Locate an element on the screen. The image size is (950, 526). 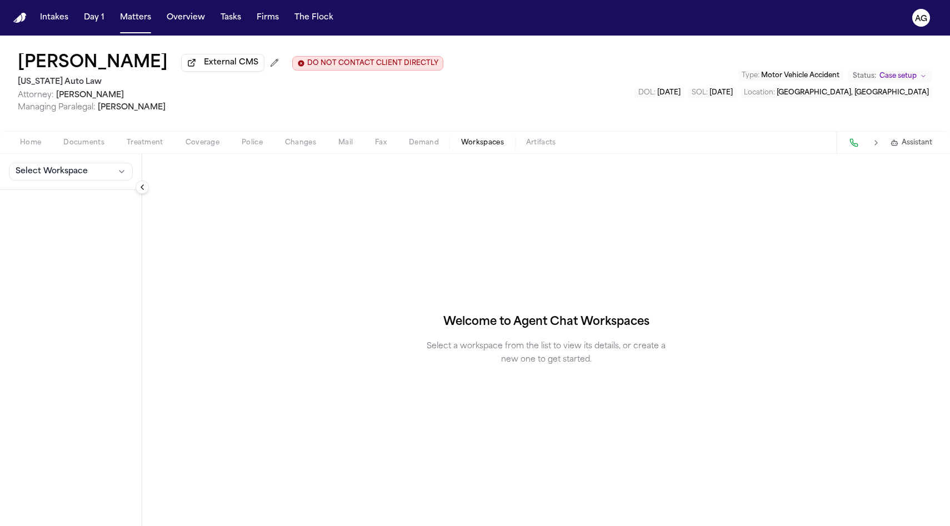
button: The Flock is located at coordinates (314, 18).